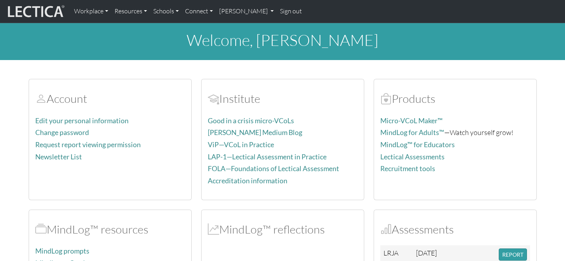 Image resolution: width=565 pixels, height=261 pixels. I want to click on a: Resources, so click(131, 11).